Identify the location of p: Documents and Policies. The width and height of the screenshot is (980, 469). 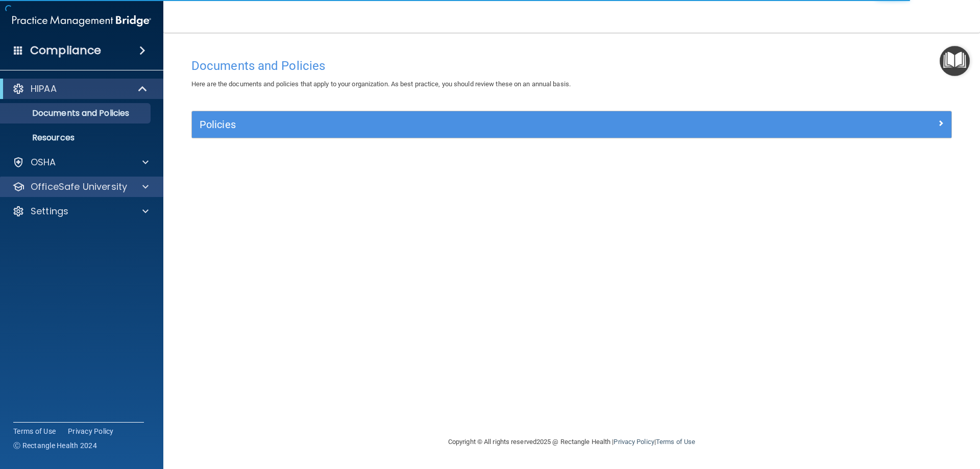
(76, 114).